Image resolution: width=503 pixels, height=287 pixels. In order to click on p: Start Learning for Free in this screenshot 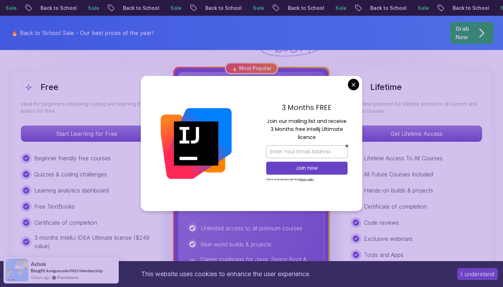, I will do `click(87, 133)`.